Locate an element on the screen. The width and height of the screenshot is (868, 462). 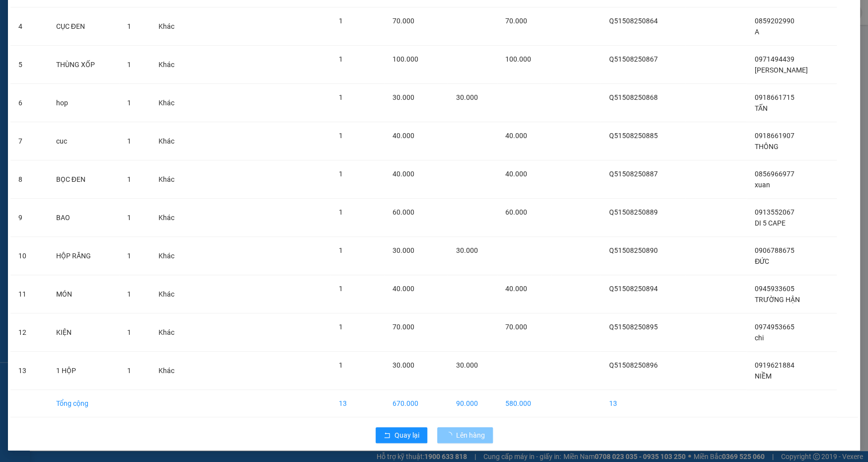
td: 1 HỘP is located at coordinates (84, 370).